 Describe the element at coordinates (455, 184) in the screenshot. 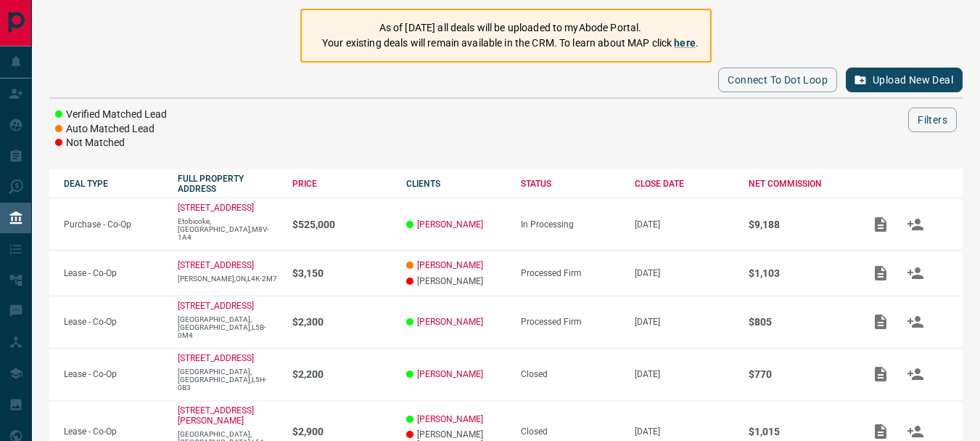

I see `div: CLIENTS` at that location.